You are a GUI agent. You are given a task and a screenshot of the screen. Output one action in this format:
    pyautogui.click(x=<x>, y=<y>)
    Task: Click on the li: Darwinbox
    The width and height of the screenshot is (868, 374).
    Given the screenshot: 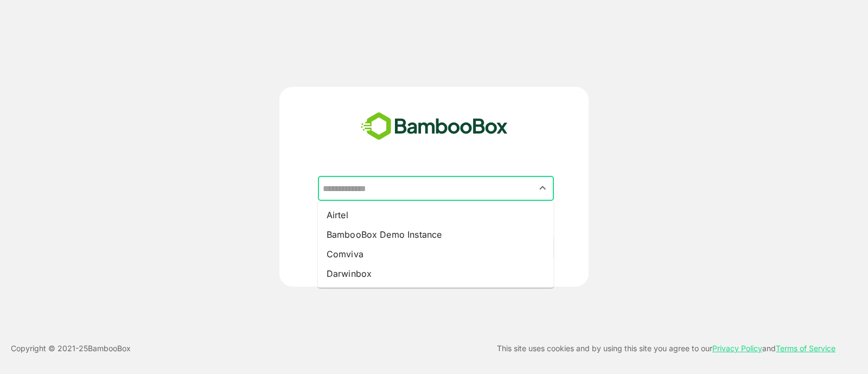 What is the action you would take?
    pyautogui.click(x=436, y=274)
    